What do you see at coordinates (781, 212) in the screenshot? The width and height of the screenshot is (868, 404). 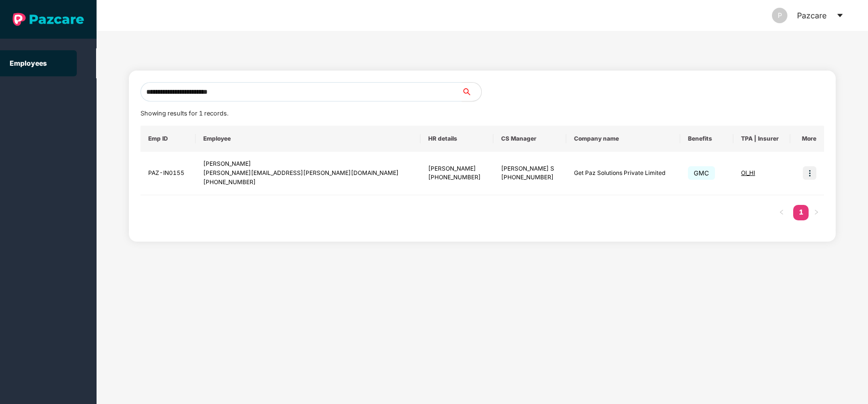 I see `span: left` at bounding box center [781, 212].